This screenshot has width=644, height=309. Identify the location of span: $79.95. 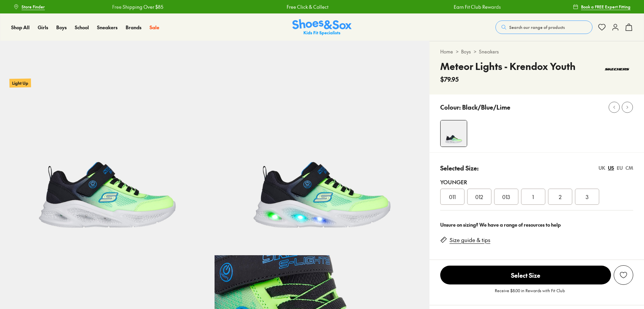
(449, 79).